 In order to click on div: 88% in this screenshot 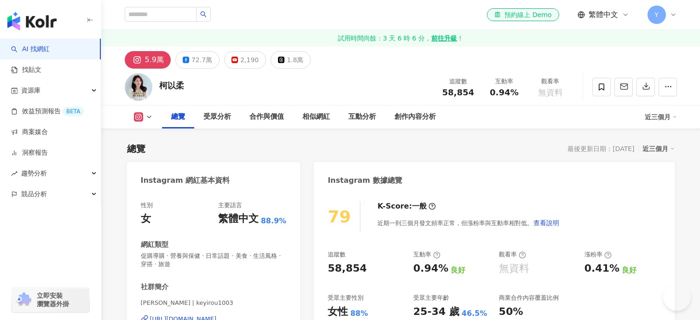, I will do `click(359, 313)`.